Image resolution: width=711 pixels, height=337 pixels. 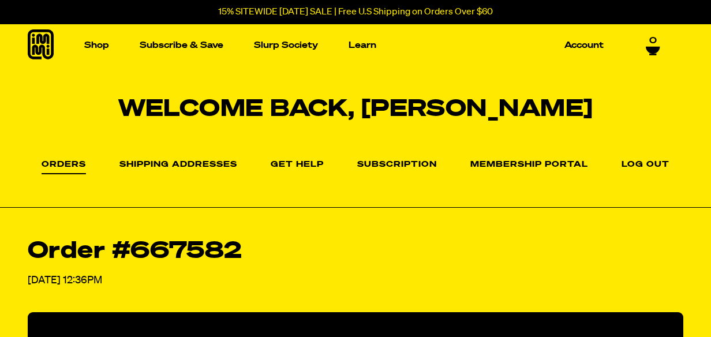 I want to click on a: Slurp Society, so click(x=286, y=45).